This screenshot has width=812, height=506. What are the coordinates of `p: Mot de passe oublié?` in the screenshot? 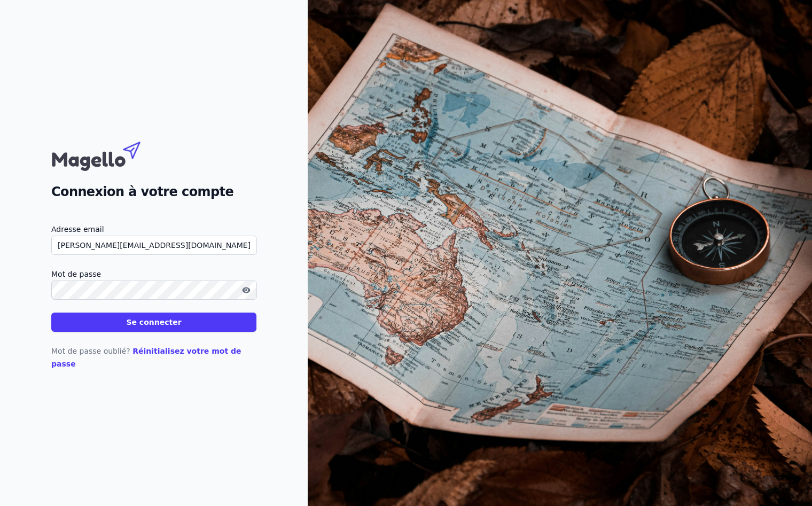 It's located at (154, 358).